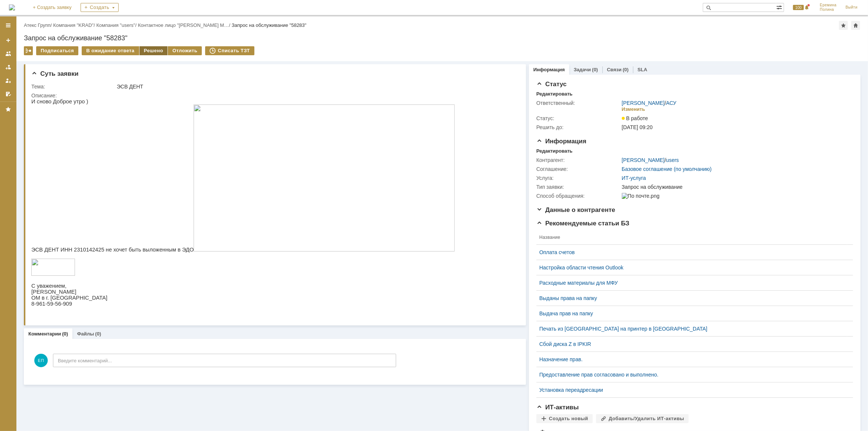  What do you see at coordinates (691, 282) in the screenshot?
I see `div: Расходные материалы для МФУ` at bounding box center [691, 282].